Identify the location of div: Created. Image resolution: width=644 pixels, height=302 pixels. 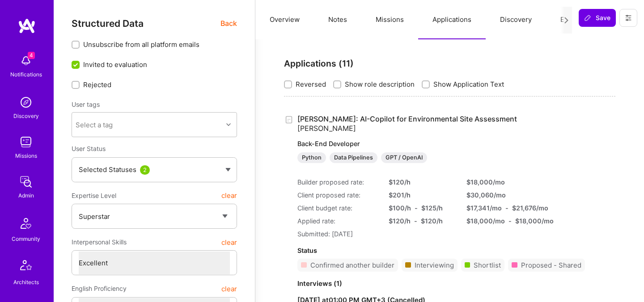
(291, 119).